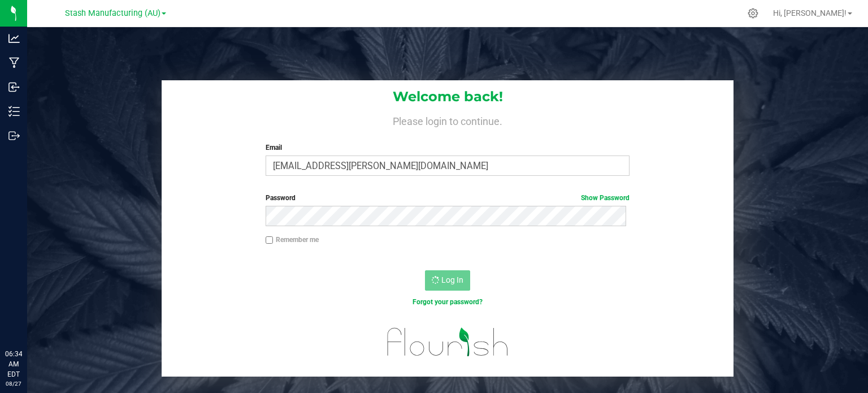 The height and width of the screenshot is (393, 868). Describe the element at coordinates (13, 364) in the screenshot. I see `p: 06:34 AM EDT` at that location.